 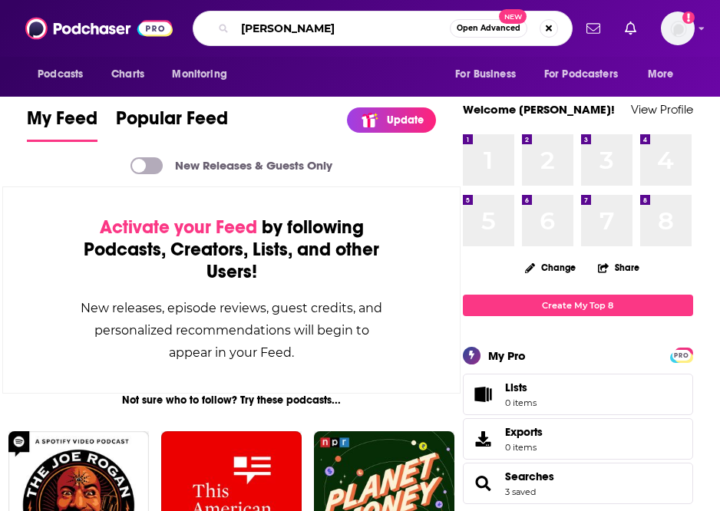 What do you see at coordinates (127, 74) in the screenshot?
I see `span: Charts` at bounding box center [127, 74].